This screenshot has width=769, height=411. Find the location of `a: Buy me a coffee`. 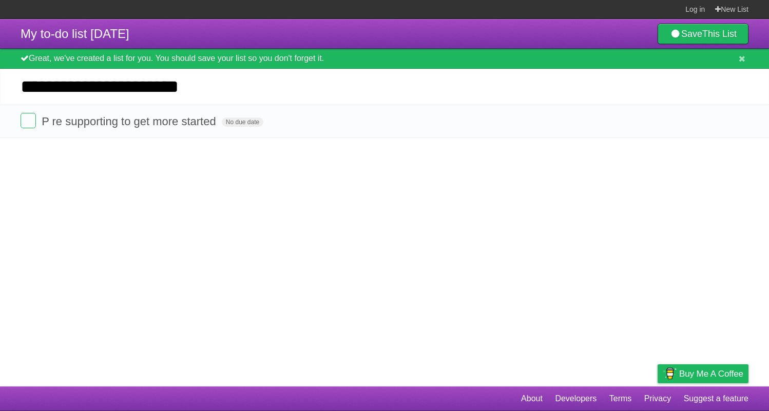

a: Buy me a coffee is located at coordinates (703, 374).